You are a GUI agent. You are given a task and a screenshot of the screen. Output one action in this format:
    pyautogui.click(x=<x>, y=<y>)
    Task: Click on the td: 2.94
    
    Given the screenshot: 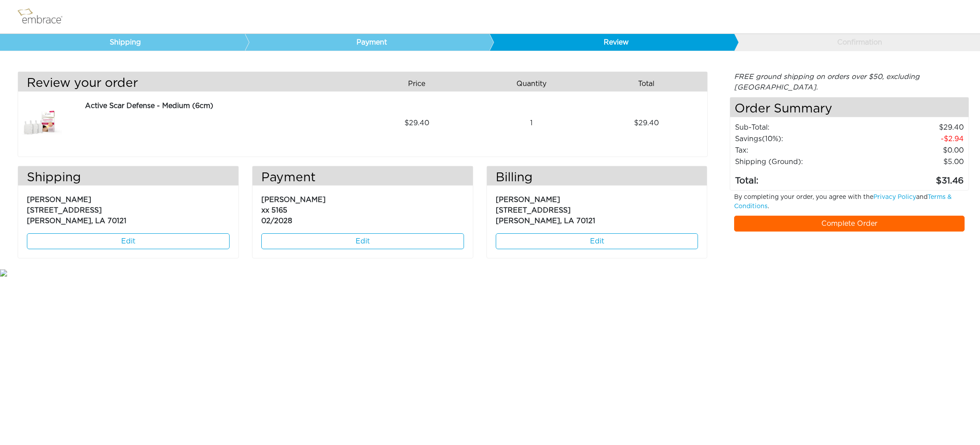 What is the action you would take?
    pyautogui.click(x=913, y=139)
    